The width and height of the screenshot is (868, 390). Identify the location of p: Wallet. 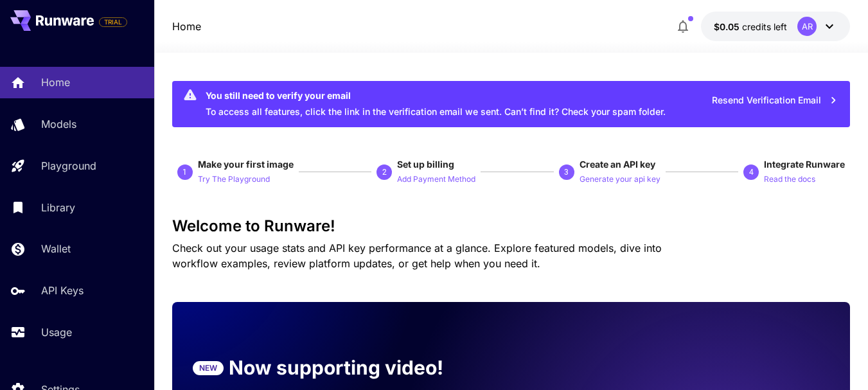
(56, 249).